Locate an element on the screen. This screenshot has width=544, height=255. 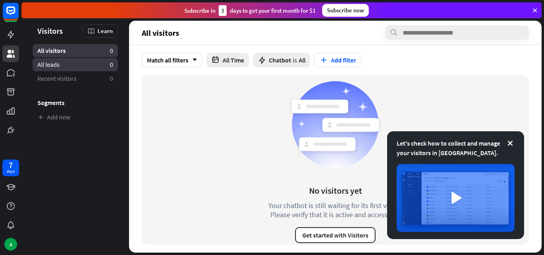
div: Subscribe now is located at coordinates (345, 10).